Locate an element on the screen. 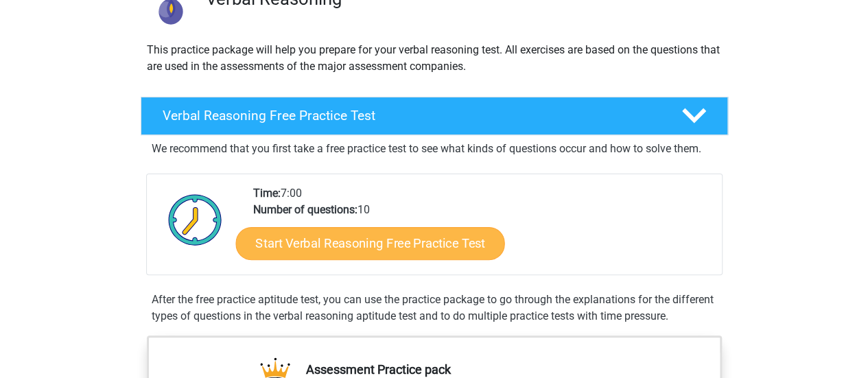 This screenshot has width=868, height=378. div: After the free practice aptitude test, you can use the practice package to go through the explana... is located at coordinates (434, 308).